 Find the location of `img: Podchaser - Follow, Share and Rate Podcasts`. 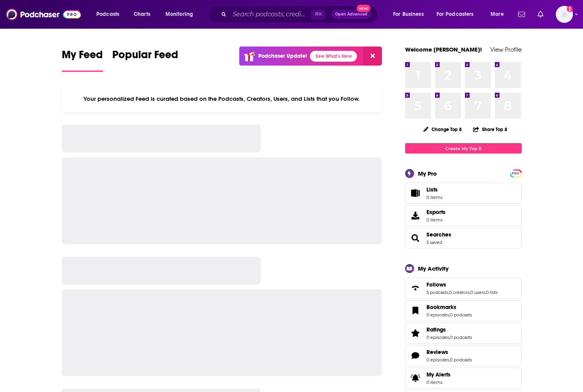

img: Podchaser - Follow, Share and Rate Podcasts is located at coordinates (43, 14).